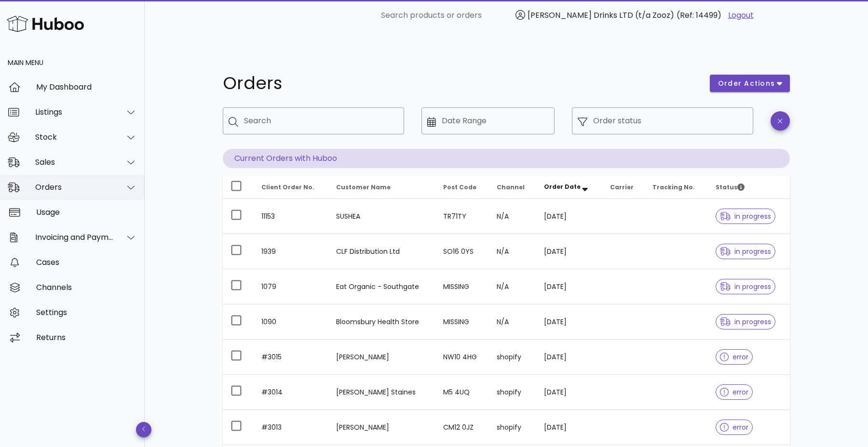 The width and height of the screenshot is (868, 447). Describe the element at coordinates (74, 162) in the screenshot. I see `div: Sales` at that location.